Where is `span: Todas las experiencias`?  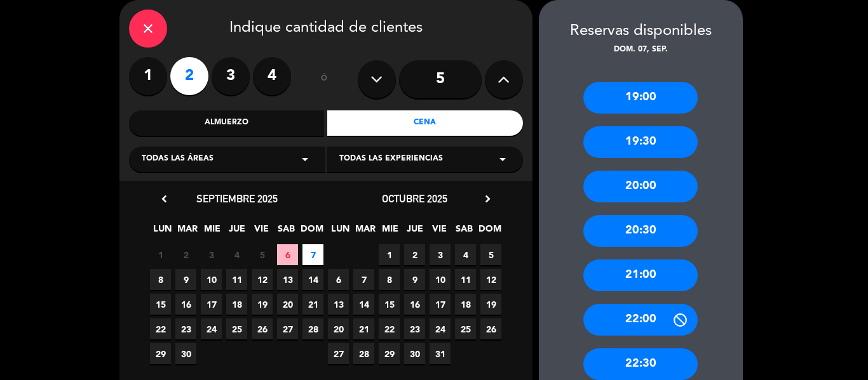 span: Todas las experiencias is located at coordinates (391, 159).